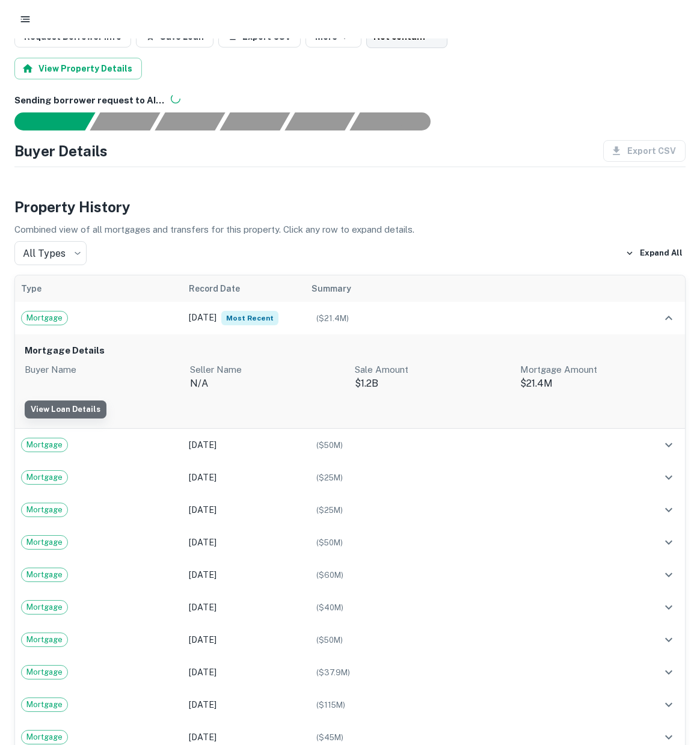 This screenshot has height=745, width=700. What do you see at coordinates (60, 151) in the screenshot?
I see `h4: Buyer Details` at bounding box center [60, 151].